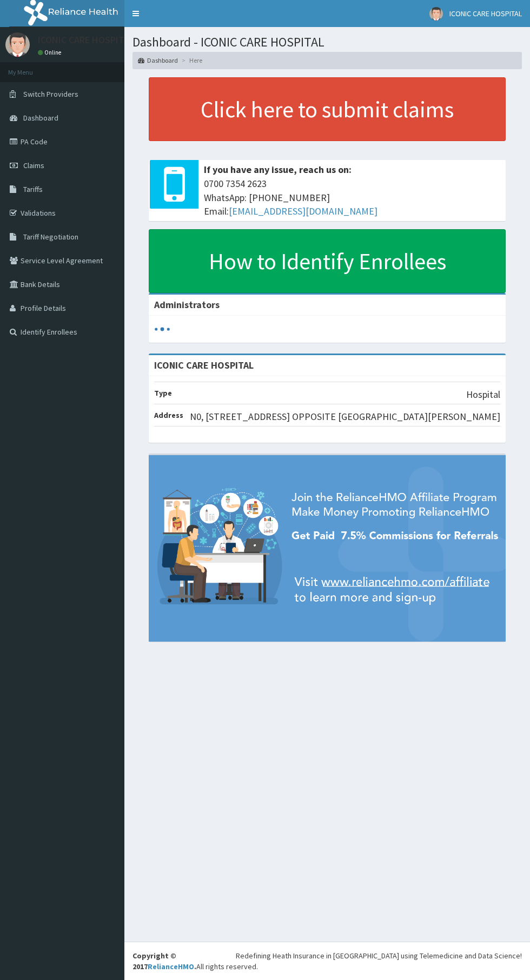 The height and width of the screenshot is (980, 530). What do you see at coordinates (158, 60) in the screenshot?
I see `a: Dashboard` at bounding box center [158, 60].